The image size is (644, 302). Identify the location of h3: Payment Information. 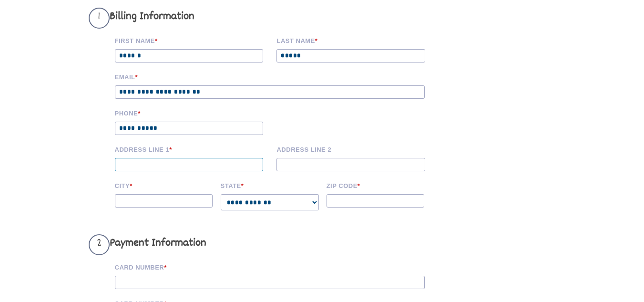
(264, 245).